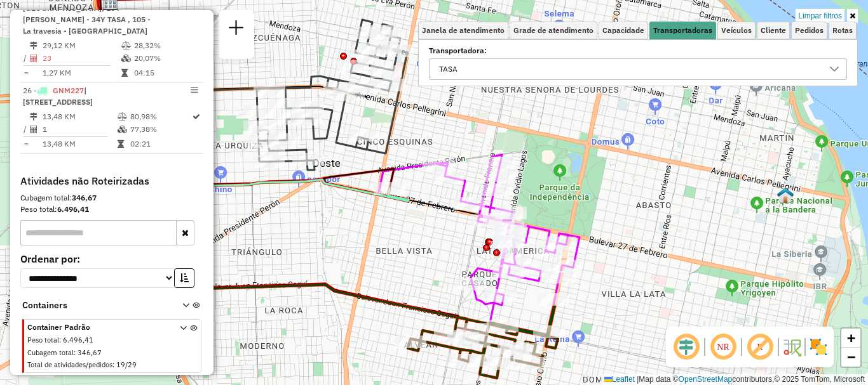  Describe the element at coordinates (50, 353) in the screenshot. I see `span: Cubagem total` at that location.